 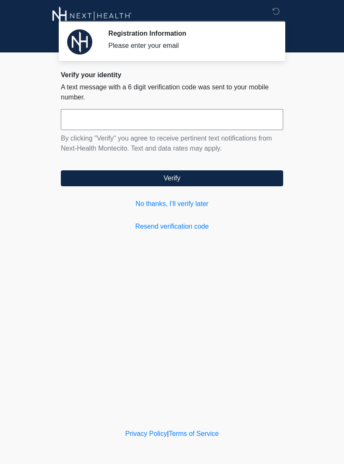 I want to click on a: Terms of Service, so click(x=193, y=434).